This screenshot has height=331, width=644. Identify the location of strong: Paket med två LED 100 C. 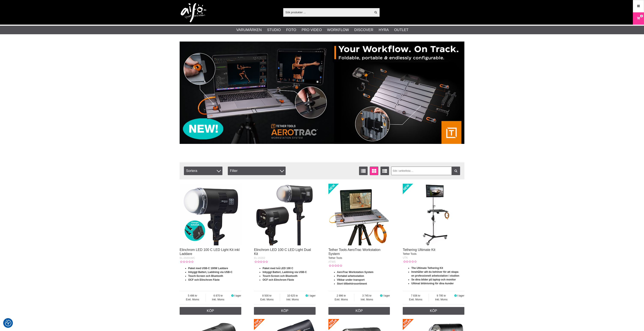
(278, 268).